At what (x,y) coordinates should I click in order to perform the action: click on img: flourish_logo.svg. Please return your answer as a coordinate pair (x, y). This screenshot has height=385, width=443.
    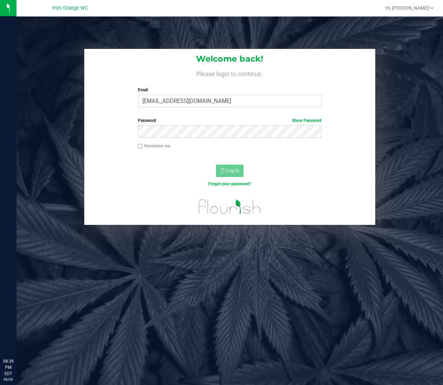
    Looking at the image, I should click on (230, 207).